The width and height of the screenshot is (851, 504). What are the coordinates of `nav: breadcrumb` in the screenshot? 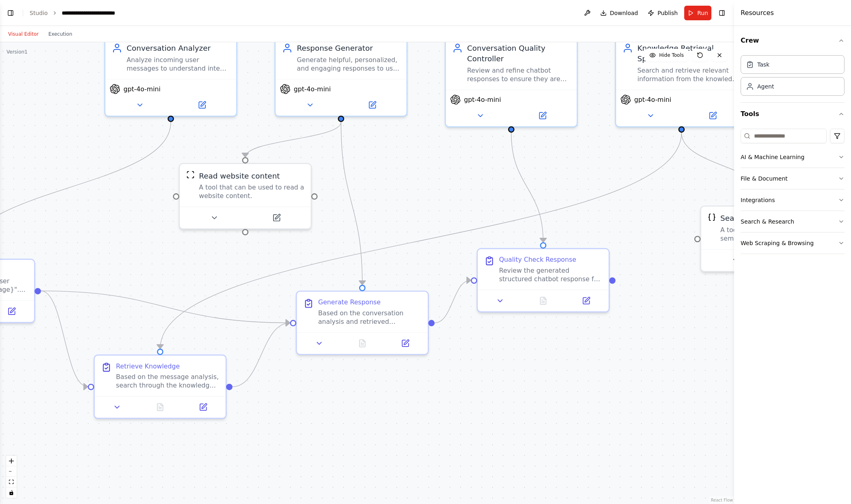 It's located at (81, 13).